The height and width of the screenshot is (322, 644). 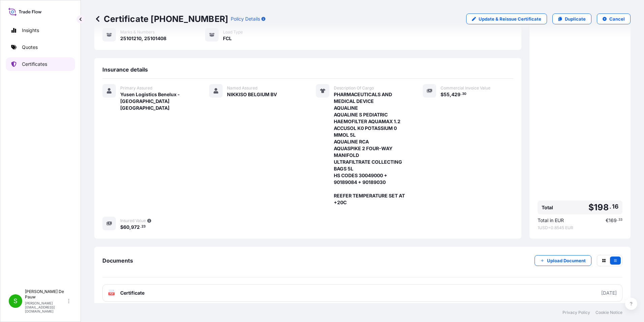 I want to click on a: Update & Reissue Certificate, so click(x=507, y=19).